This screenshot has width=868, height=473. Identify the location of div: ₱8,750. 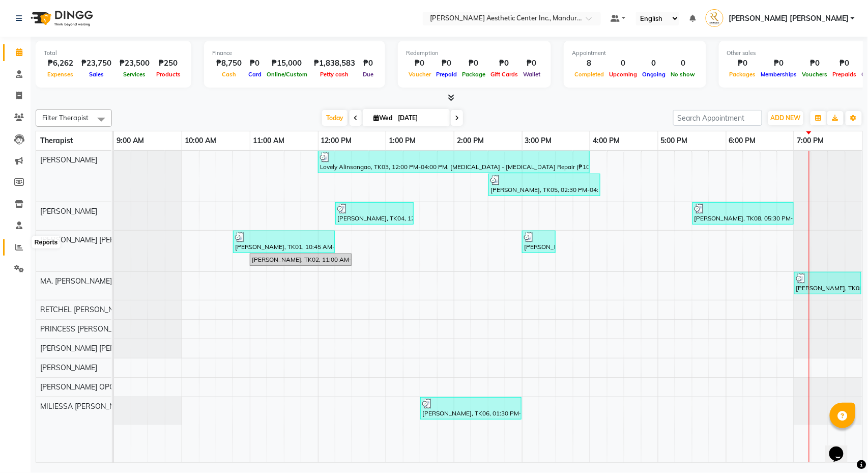
(229, 63).